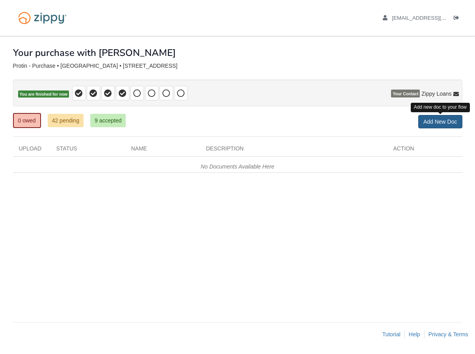  What do you see at coordinates (440, 107) in the screenshot?
I see `div: Add new doc to your flow` at bounding box center [440, 107].